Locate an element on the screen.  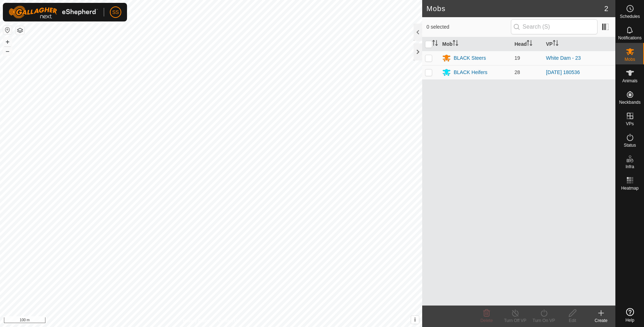
span: Animals is located at coordinates (630, 81).